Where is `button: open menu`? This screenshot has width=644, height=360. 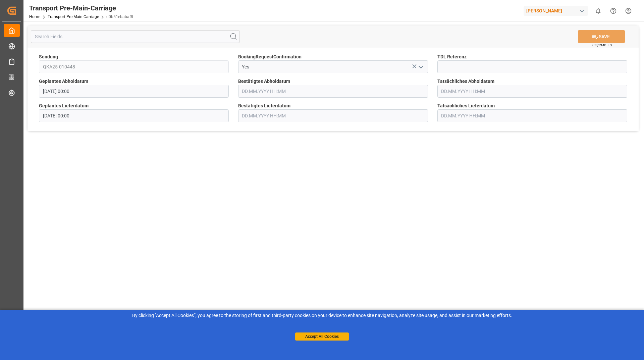
button: open menu is located at coordinates (420, 67).